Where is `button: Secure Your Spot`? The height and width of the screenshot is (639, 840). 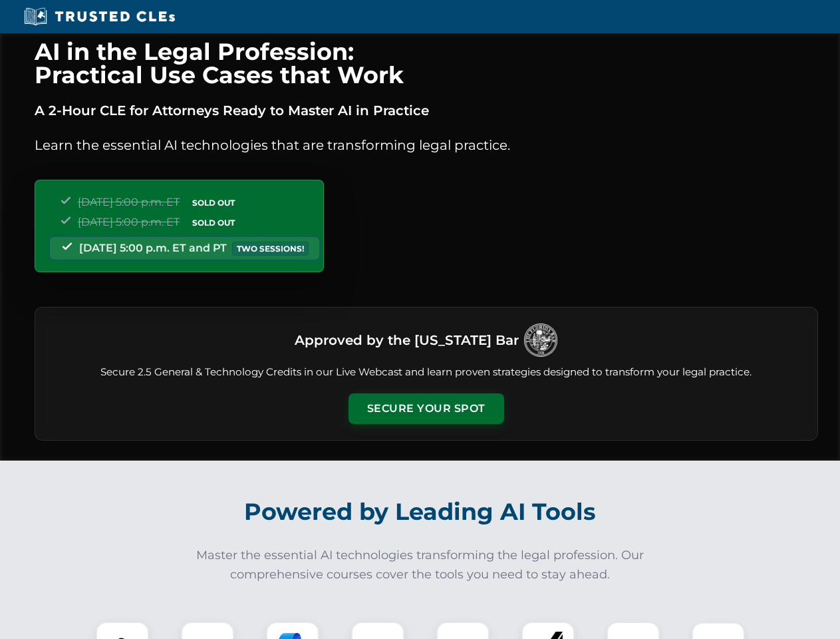 button: Secure Your Spot is located at coordinates (426, 409).